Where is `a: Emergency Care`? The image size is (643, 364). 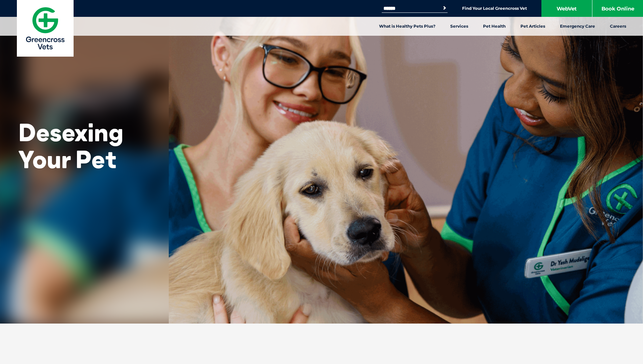 a: Emergency Care is located at coordinates (578, 26).